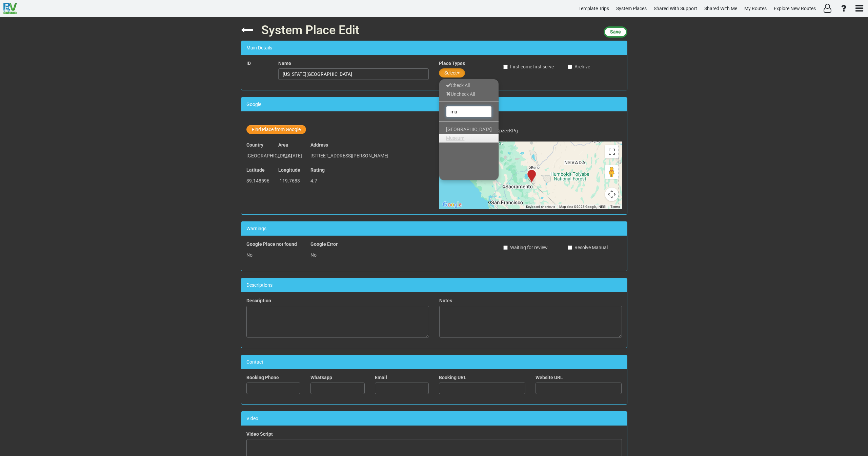  I want to click on label: Rating, so click(318, 170).